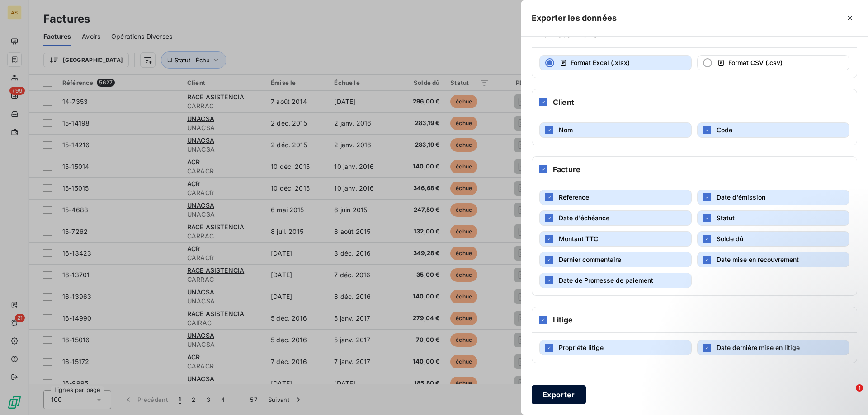 The width and height of the screenshot is (868, 415). What do you see at coordinates (773, 63) in the screenshot?
I see `button: Format CSV (.csv)` at bounding box center [773, 63].